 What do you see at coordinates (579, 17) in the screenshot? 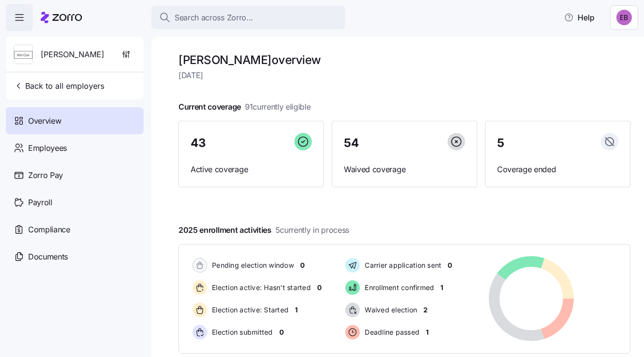
I see `span: Help` at bounding box center [579, 17].